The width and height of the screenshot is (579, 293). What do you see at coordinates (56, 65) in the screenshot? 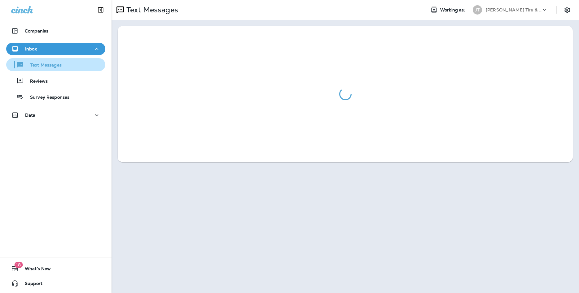
I see `button: Text Messages` at bounding box center [56, 65].